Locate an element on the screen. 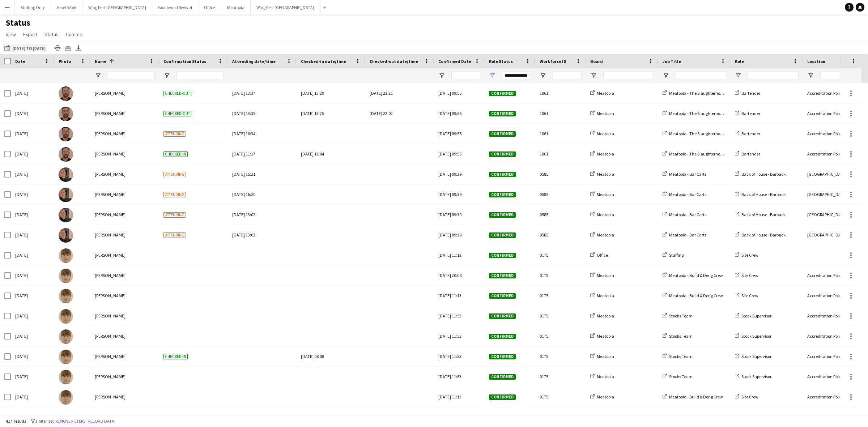 The image size is (868, 427). input: Name Filter Input is located at coordinates (131, 75).